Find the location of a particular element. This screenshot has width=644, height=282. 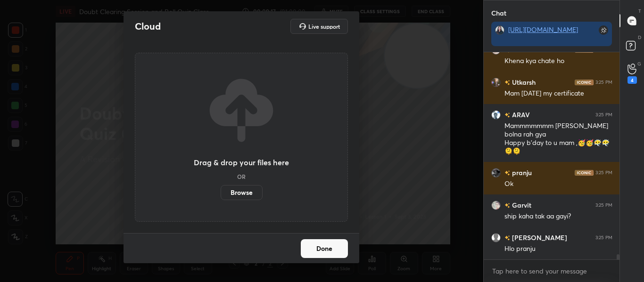

h6: ARAV is located at coordinates (520, 115).